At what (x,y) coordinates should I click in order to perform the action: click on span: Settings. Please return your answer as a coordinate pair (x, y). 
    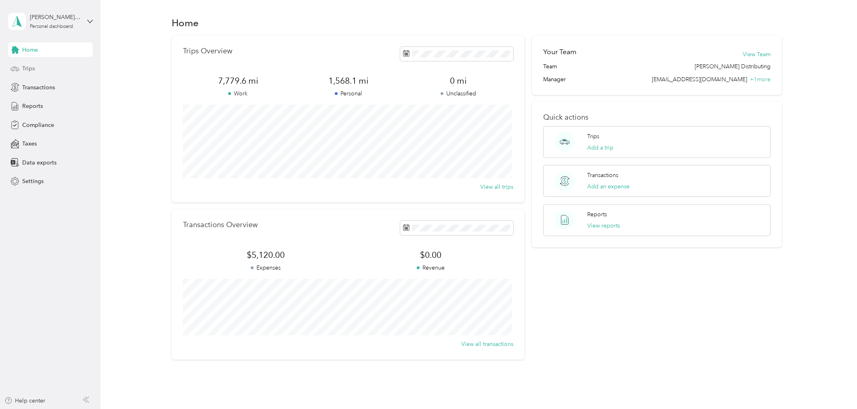
    Looking at the image, I should click on (33, 181).